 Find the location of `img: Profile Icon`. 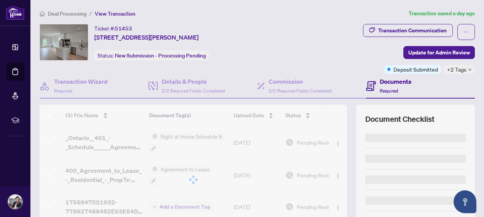

img: Profile Icon is located at coordinates (15, 202).